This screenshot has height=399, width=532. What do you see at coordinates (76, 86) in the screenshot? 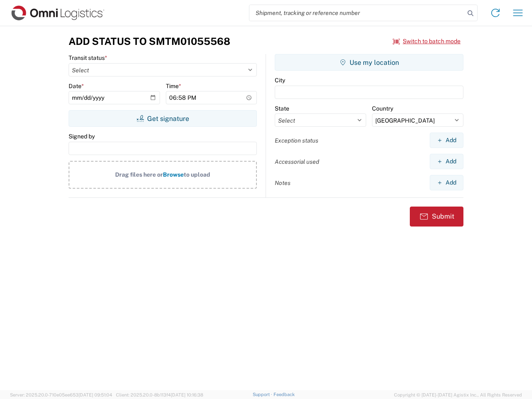
I see `label: Date` at bounding box center [76, 86].